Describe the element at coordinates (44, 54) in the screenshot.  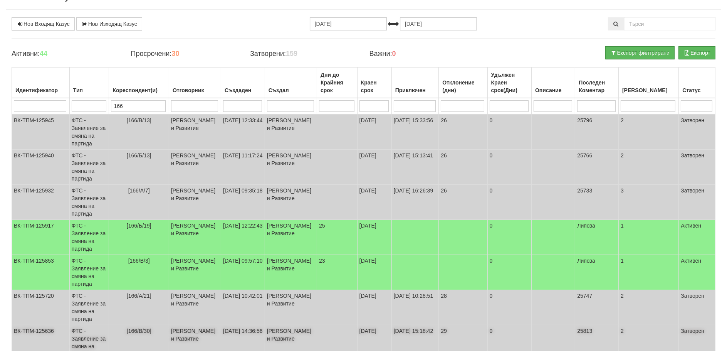
I see `b: 44` at that location.